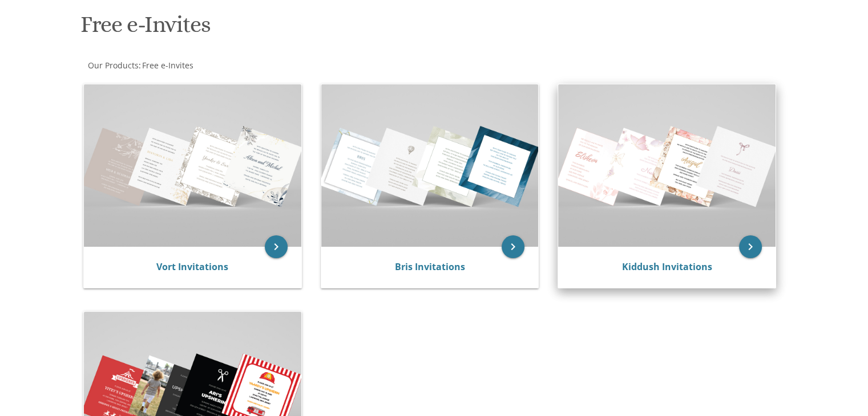 The width and height of the screenshot is (868, 416). What do you see at coordinates (167, 65) in the screenshot?
I see `a: Free e-Invites` at bounding box center [167, 65].